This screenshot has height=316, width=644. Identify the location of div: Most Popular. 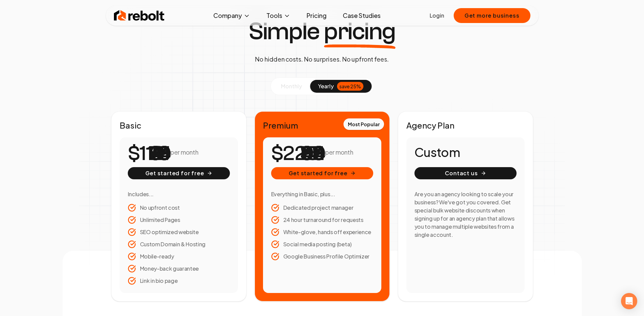
(364, 124).